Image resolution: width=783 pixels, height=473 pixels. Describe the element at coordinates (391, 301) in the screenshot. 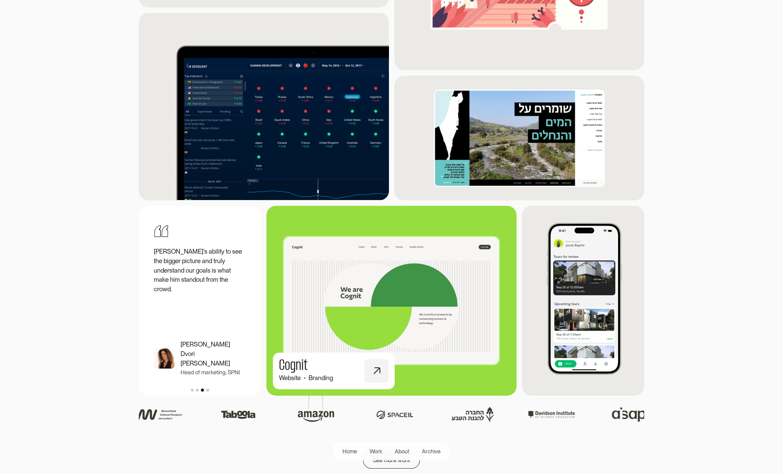

I see `a: CognitWebsiteBranding` at that location.